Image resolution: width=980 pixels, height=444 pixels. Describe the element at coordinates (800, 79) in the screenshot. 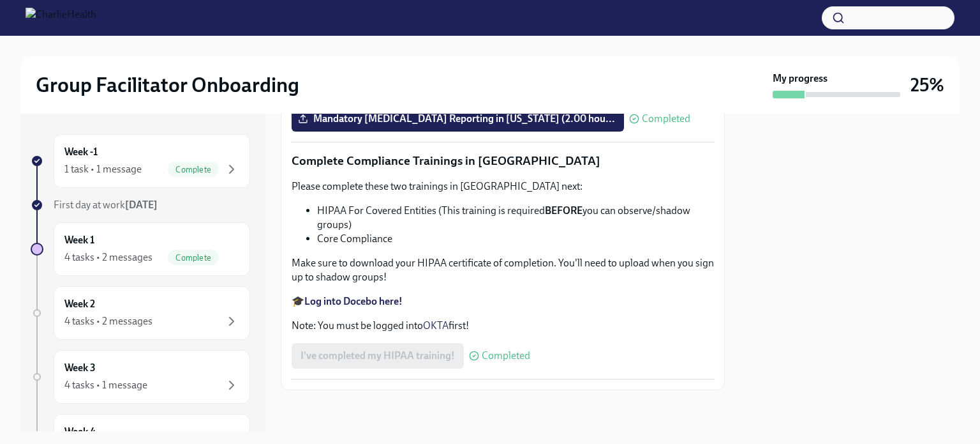

I see `strong: My progress` at that location.